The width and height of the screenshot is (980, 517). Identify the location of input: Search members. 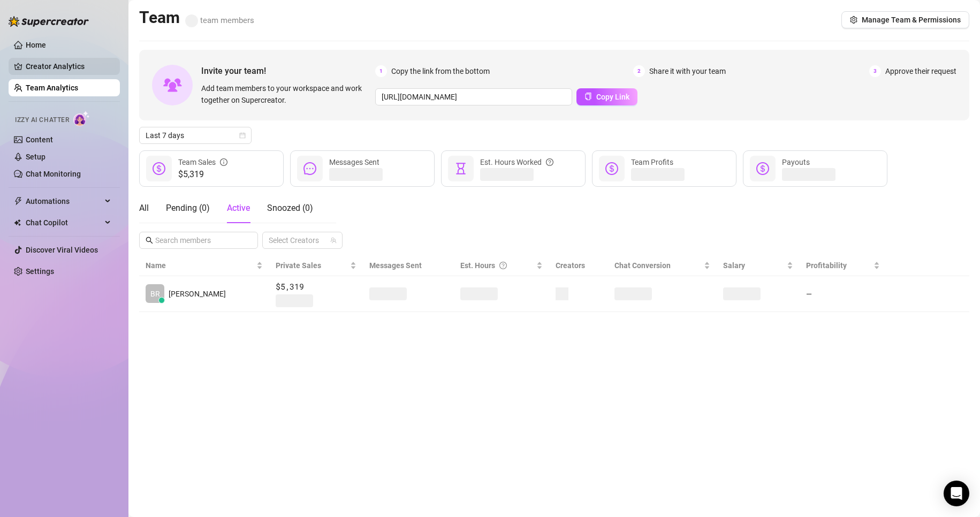
(199, 241).